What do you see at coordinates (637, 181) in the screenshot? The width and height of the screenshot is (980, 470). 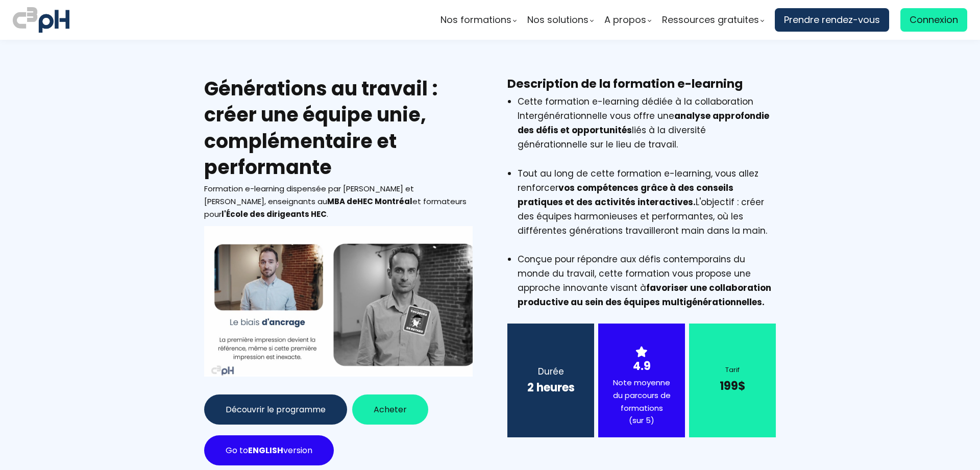 I see `span: Tout au long de cette formation e-learning, vous allez renforcer` at bounding box center [637, 181].